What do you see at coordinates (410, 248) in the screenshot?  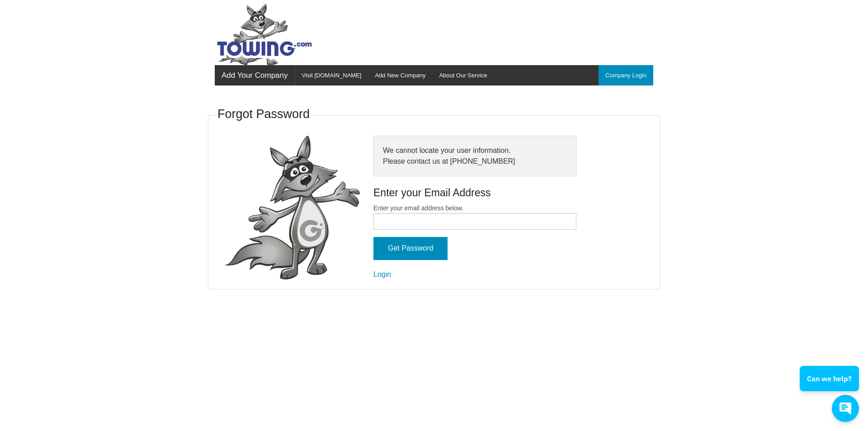 I see `input: Get Password` at bounding box center [410, 248].